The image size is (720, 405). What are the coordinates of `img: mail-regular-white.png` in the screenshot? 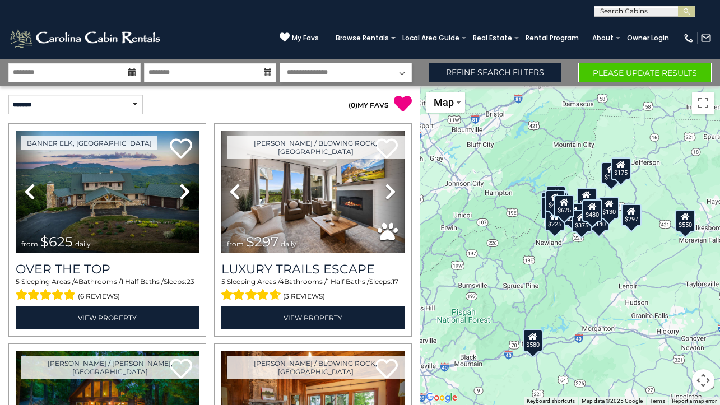 It's located at (706, 38).